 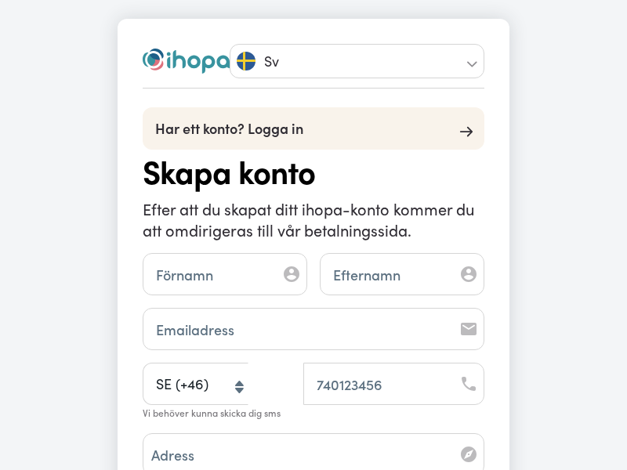 What do you see at coordinates (258, 61) in the screenshot?
I see `span: Sv` at bounding box center [258, 61].